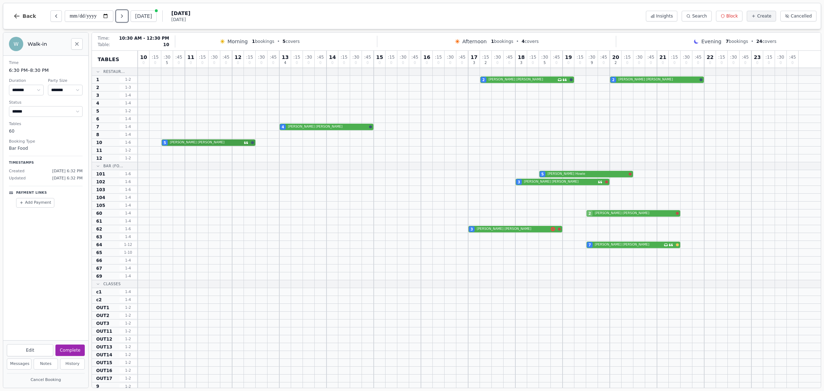 This screenshot has width=824, height=391. What do you see at coordinates (291, 41) in the screenshot?
I see `span: covers` at bounding box center [291, 41].